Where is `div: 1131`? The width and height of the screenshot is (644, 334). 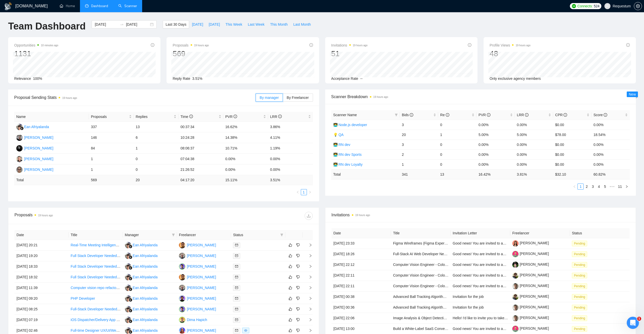
div: 1131 is located at coordinates (36, 54).